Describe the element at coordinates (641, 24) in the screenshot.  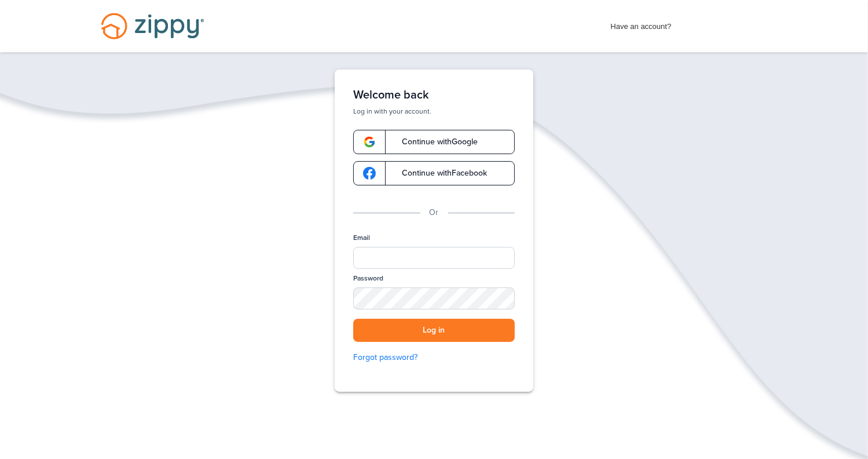
I see `span: Have an account?` at that location.